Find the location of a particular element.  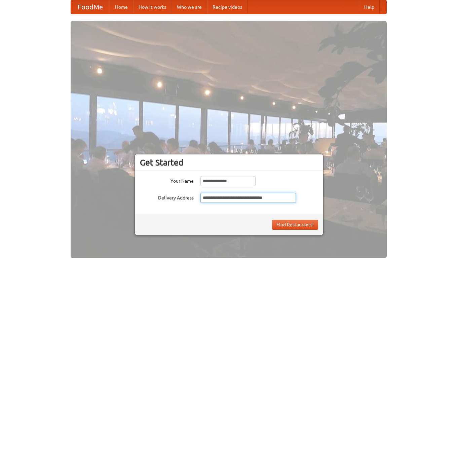

label: Delivery Address is located at coordinates (167, 197).